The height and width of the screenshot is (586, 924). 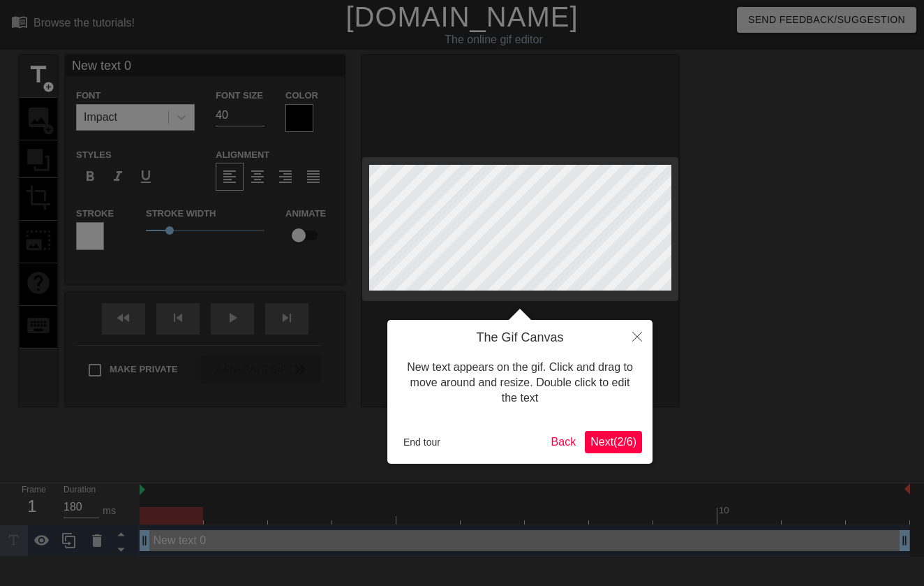 What do you see at coordinates (520, 382) in the screenshot?
I see `div: New text appears on the gif. Click and drag to move around and resize. Double click to edit the text` at bounding box center [520, 382].